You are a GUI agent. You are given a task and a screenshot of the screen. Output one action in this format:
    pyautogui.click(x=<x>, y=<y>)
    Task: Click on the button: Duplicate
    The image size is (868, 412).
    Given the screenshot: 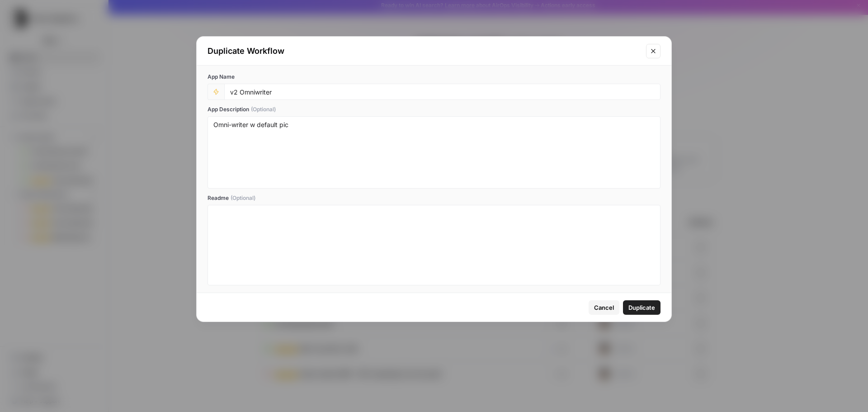 What is the action you would take?
    pyautogui.click(x=641, y=307)
    